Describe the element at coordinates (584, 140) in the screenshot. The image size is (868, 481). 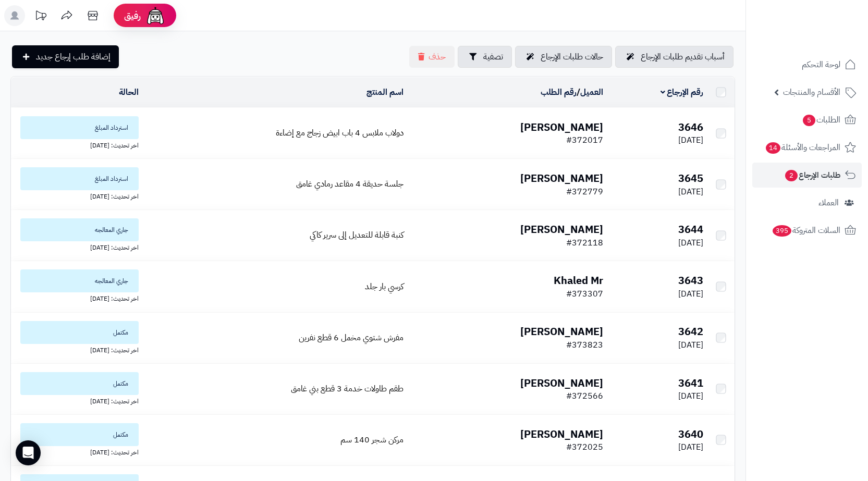
I see `span: #372017` at that location.